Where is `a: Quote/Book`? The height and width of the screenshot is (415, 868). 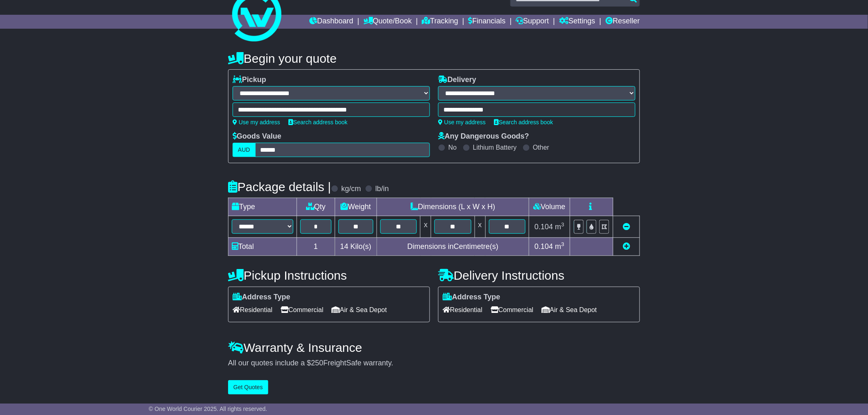 a: Quote/Book is located at coordinates (388, 22).